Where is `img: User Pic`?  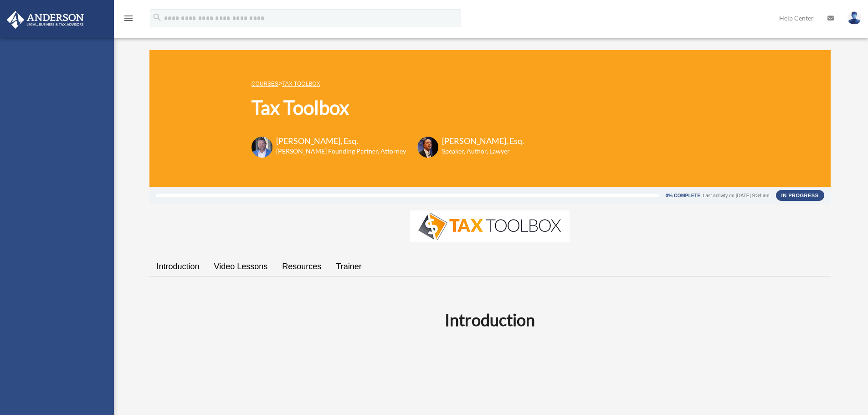 img: User Pic is located at coordinates (854, 18).